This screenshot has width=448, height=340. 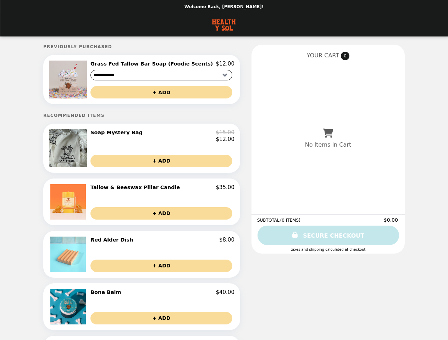 What do you see at coordinates (69, 202) in the screenshot?
I see `img: Tallow & Beeswax Pillar Candle` at bounding box center [69, 202].